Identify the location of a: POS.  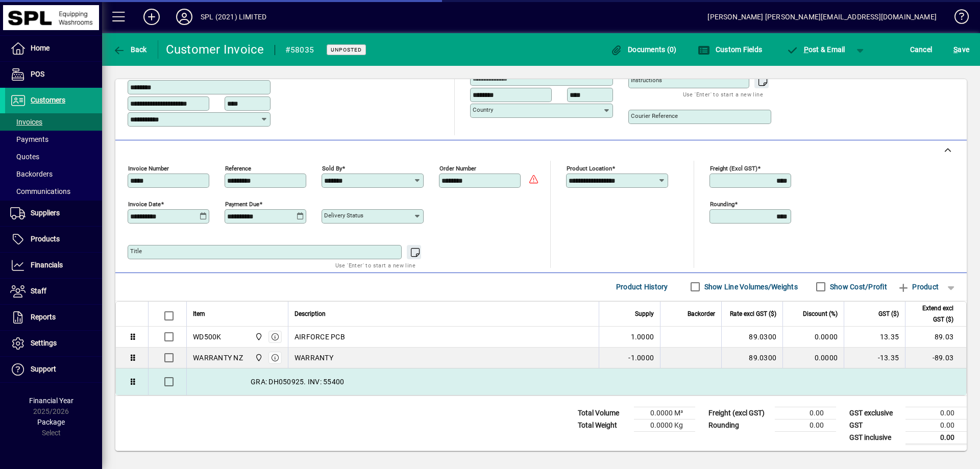
(54, 74).